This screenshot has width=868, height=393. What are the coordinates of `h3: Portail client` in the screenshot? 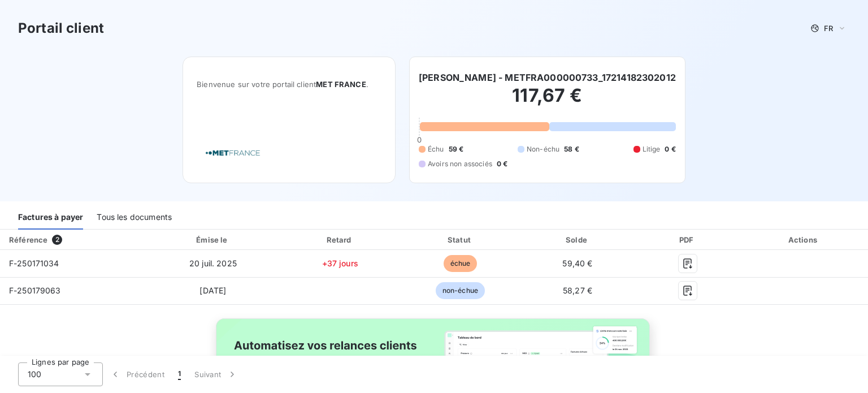 It's located at (61, 28).